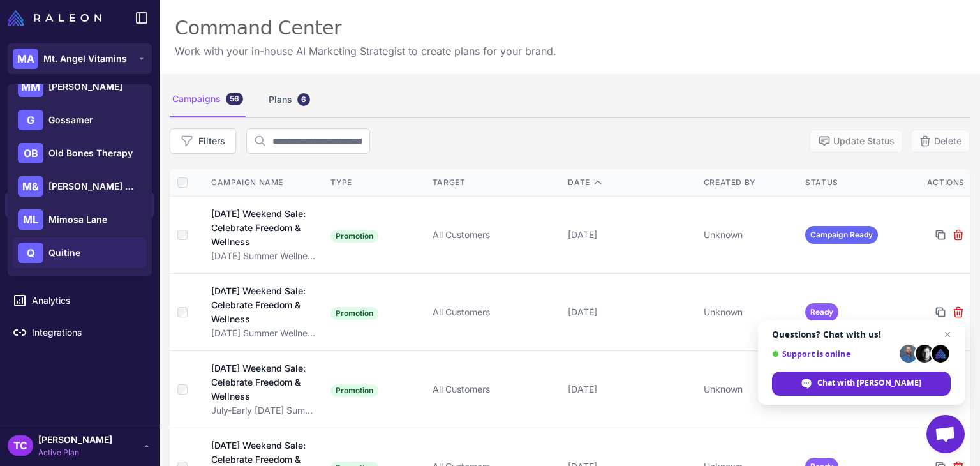  I want to click on div: M&, so click(30, 186).